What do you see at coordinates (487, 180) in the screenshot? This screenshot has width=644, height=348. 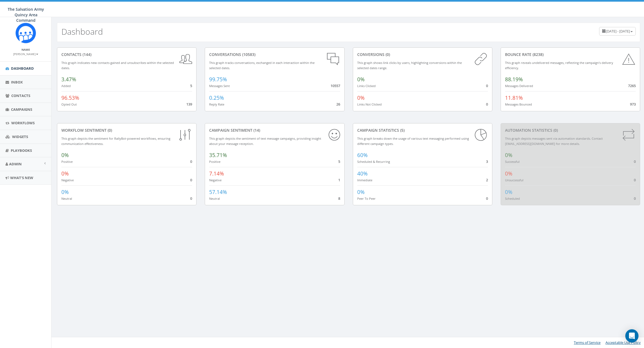 I see `span: 2` at bounding box center [487, 180].